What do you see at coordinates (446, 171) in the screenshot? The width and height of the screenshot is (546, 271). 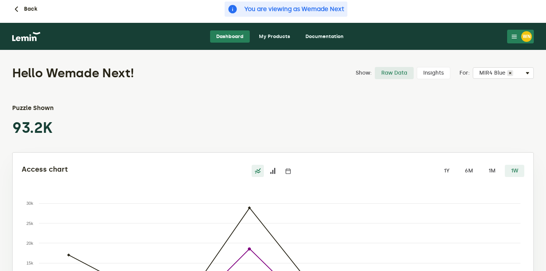 I see `label: 1Y` at bounding box center [446, 171].